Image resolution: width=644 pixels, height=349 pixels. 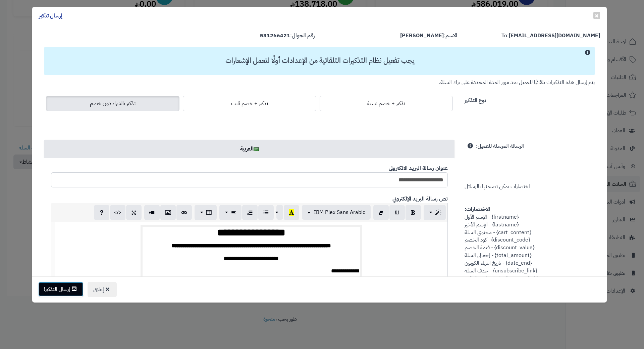 I want to click on strong: الاختصارات:, so click(x=477, y=209).